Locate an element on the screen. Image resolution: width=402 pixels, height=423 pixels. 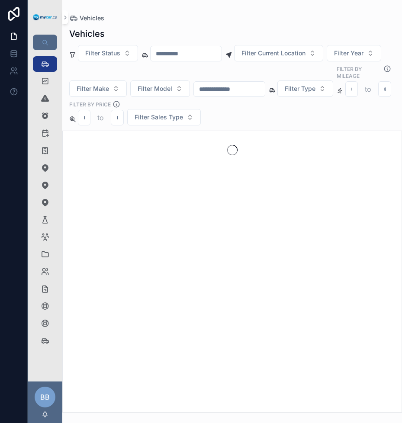
span: Filter Sales Type is located at coordinates (159, 117).